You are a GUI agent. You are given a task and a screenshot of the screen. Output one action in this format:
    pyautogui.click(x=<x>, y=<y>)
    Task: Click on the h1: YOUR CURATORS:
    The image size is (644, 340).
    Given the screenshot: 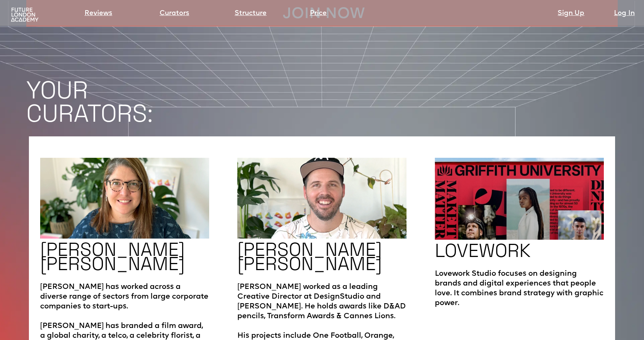 What is the action you would take?
    pyautogui.click(x=335, y=102)
    